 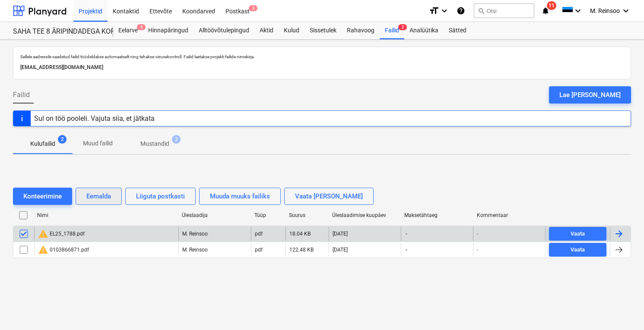 I want to click on button: Otsi, so click(x=504, y=11).